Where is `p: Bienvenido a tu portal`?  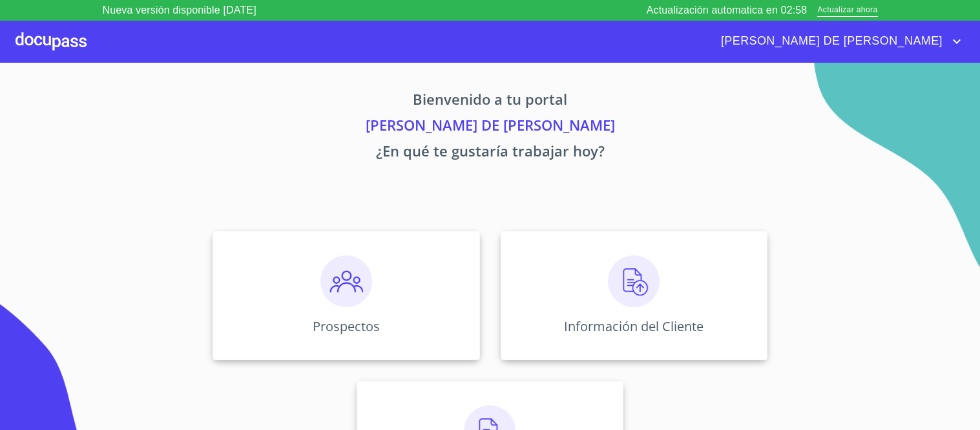 p: Bienvenido a tu portal is located at coordinates (490, 102).